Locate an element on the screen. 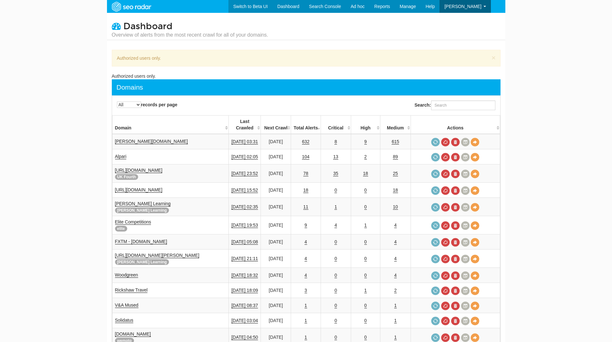 The width and height of the screenshot is (612, 342). th: Next Crawl: activate to sort column descending is located at coordinates (276, 125).